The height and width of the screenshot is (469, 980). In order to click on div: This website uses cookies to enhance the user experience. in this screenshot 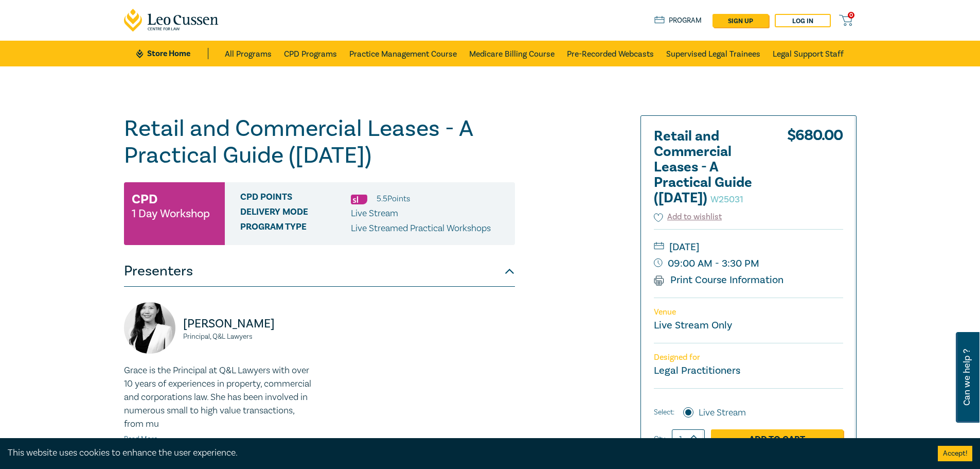, I will do `click(465, 453)`.